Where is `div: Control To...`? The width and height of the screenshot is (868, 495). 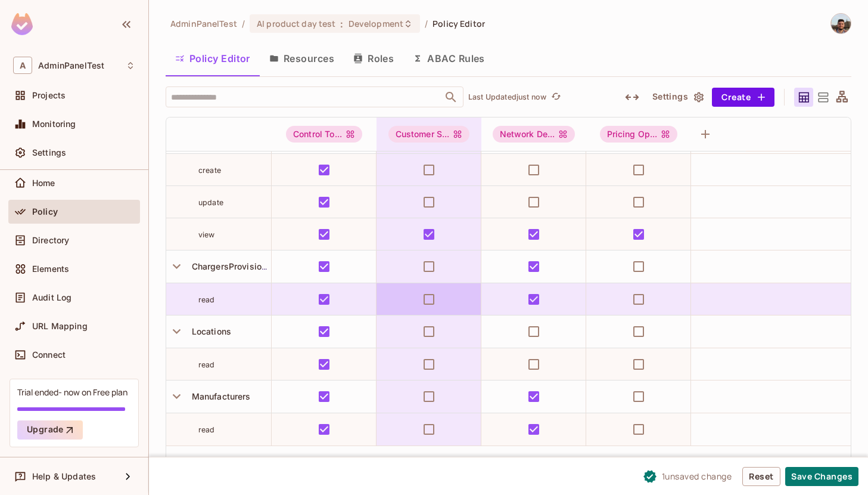 div: Control To... is located at coordinates (324, 134).